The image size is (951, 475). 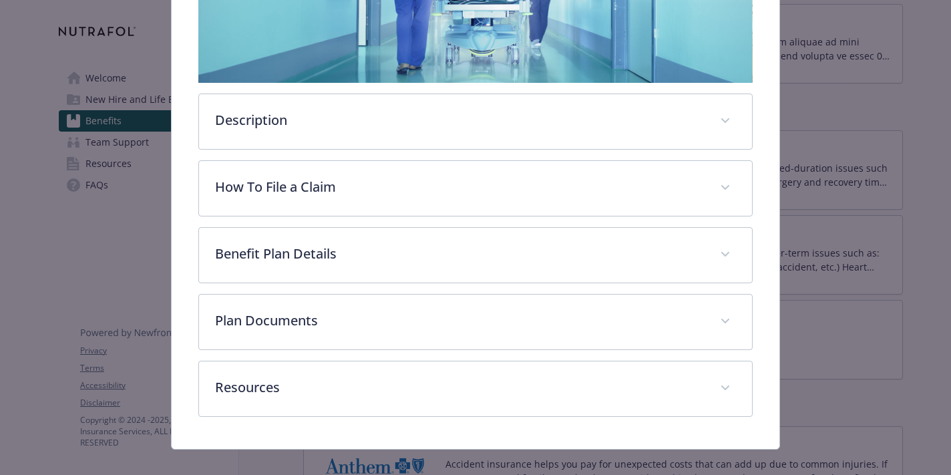 I want to click on p: Description, so click(x=459, y=120).